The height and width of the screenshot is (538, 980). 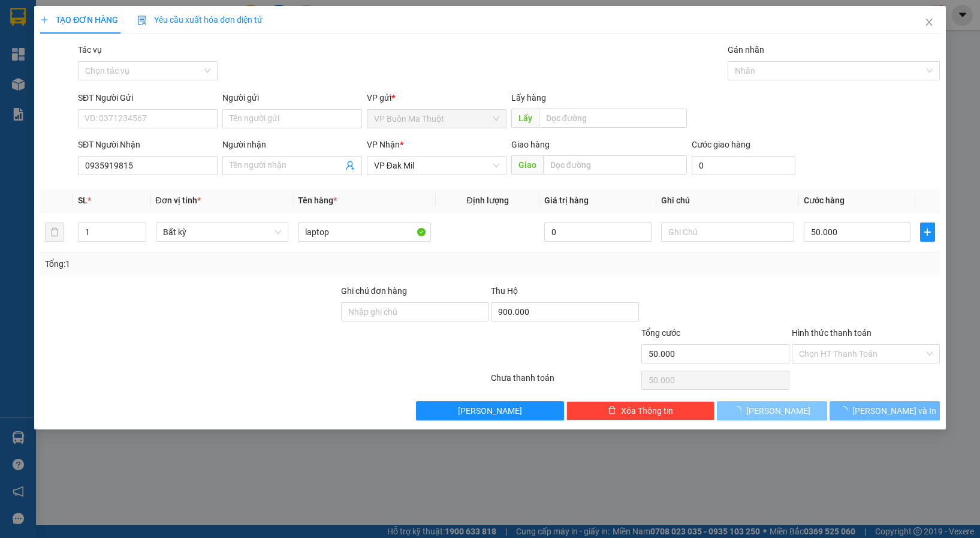 What do you see at coordinates (927, 232) in the screenshot?
I see `button: plus` at bounding box center [927, 232].